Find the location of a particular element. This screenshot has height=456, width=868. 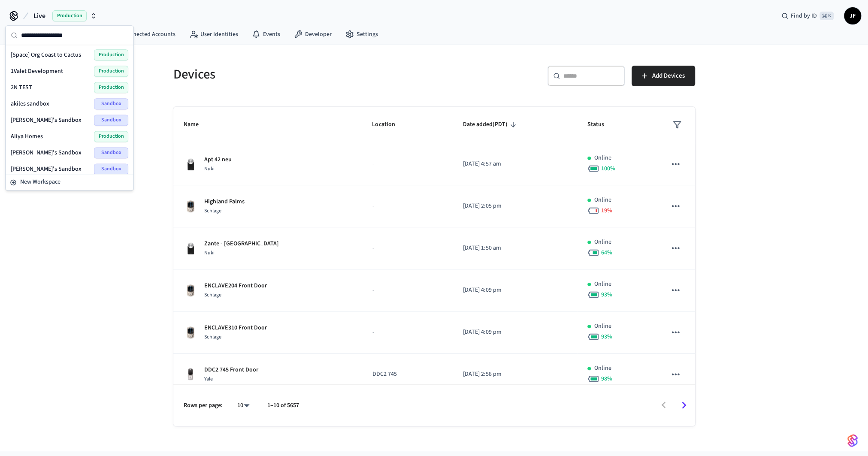

p: Rows per page: is located at coordinates (203, 405).